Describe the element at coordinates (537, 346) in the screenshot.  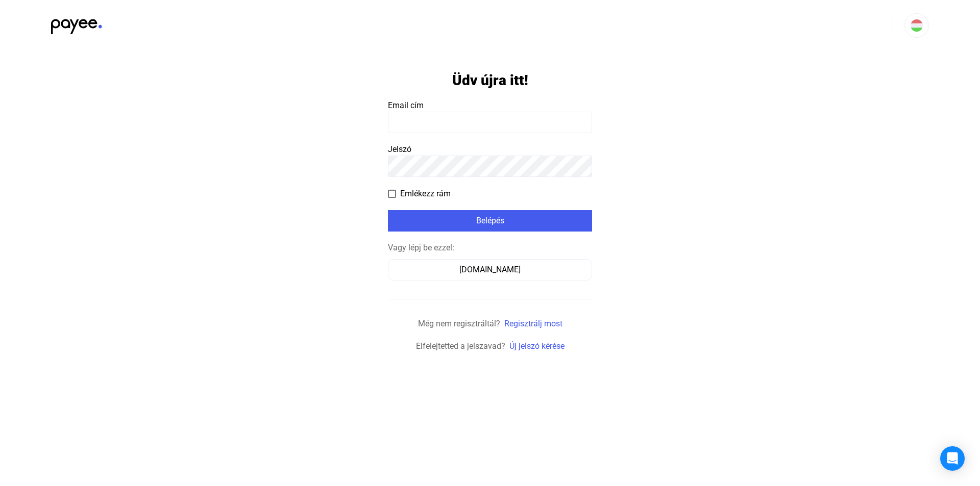
I see `a: Új jelszó kérése` at that location.